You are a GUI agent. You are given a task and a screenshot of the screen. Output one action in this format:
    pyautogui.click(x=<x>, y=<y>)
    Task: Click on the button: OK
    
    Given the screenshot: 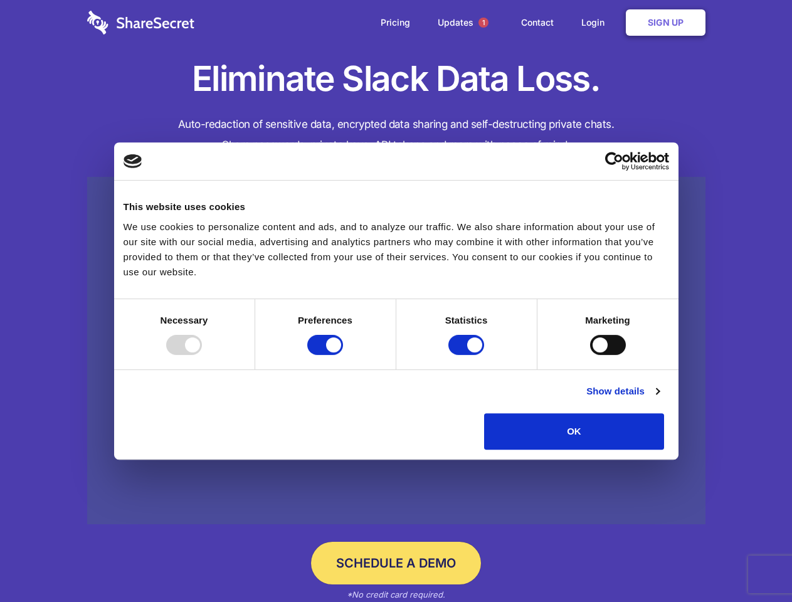 What is the action you would take?
    pyautogui.click(x=574, y=431)
    